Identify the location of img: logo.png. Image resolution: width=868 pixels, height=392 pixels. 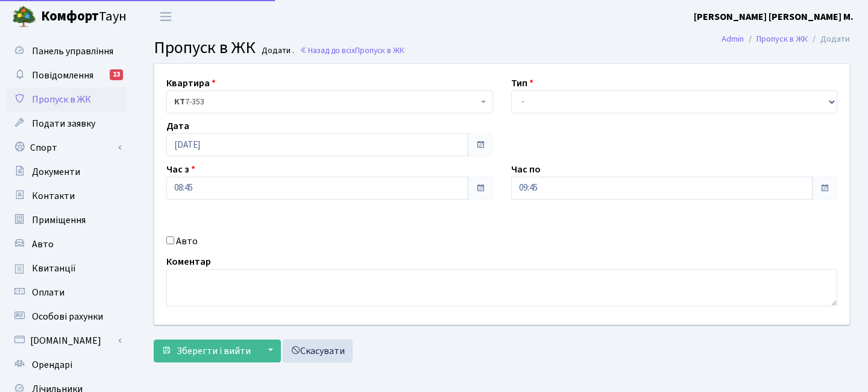
(24, 17).